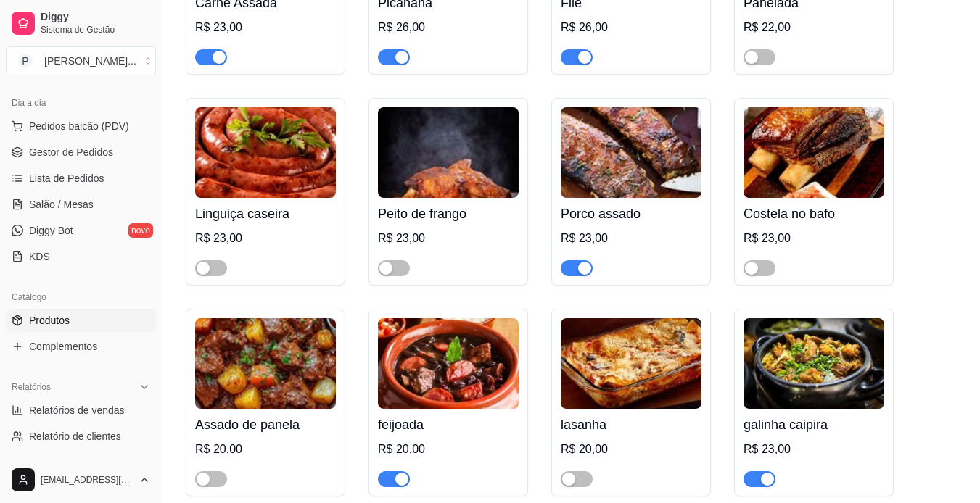 This screenshot has width=980, height=503. Describe the element at coordinates (81, 23) in the screenshot. I see `a: DiggySistema de Gestão` at that location.